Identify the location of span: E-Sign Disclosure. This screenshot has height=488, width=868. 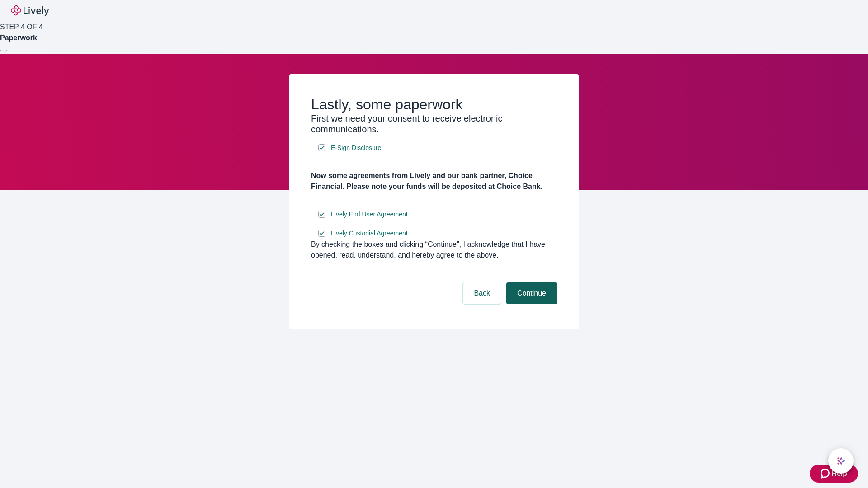
(356, 147).